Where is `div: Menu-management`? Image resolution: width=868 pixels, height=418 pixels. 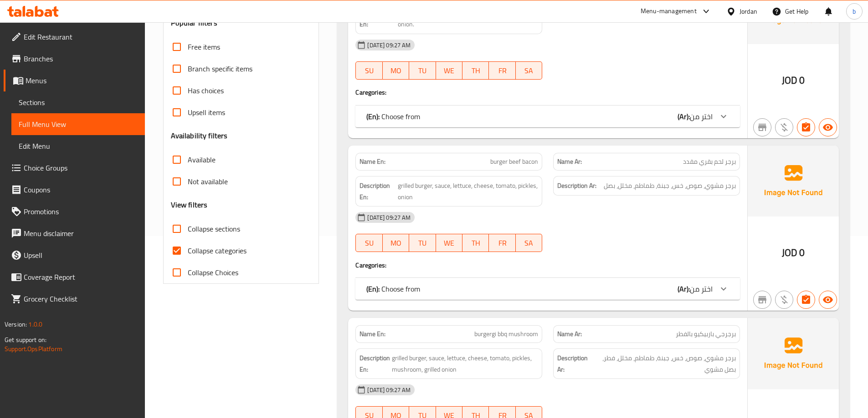 div: Menu-management is located at coordinates (668, 12).